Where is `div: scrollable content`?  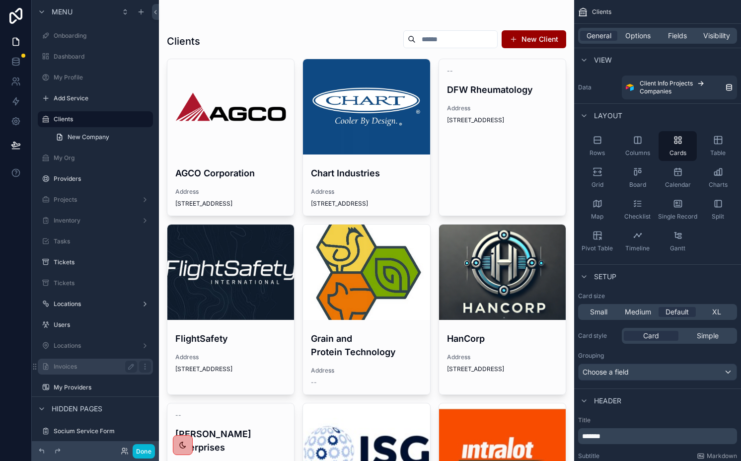 div: scrollable content is located at coordinates (658, 436).